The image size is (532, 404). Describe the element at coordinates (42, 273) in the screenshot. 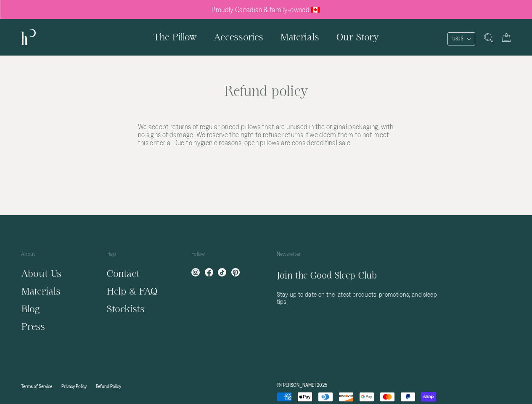

I see `a: About Us` at that location.